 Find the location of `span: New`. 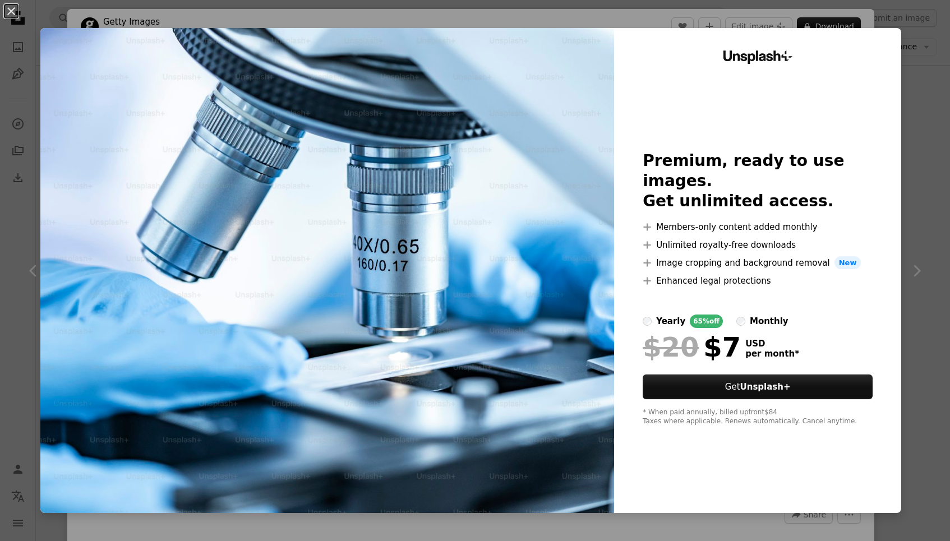

span: New is located at coordinates (848, 263).